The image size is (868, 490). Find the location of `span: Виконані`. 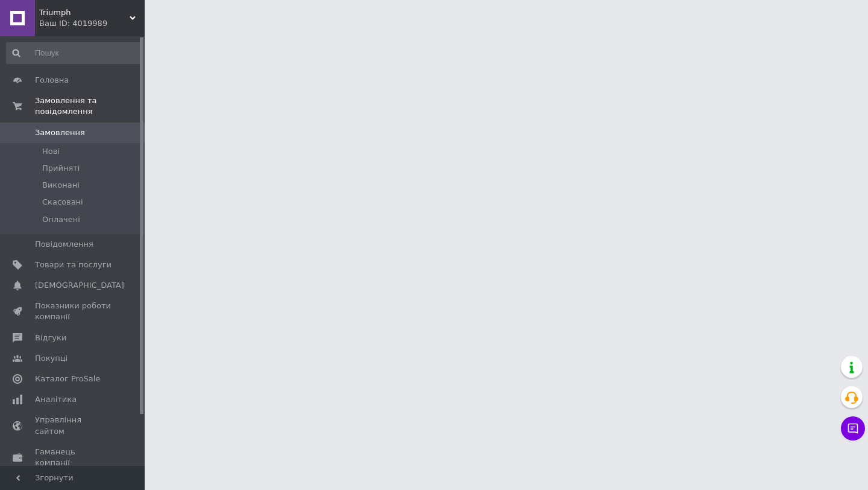

span: Виконані is located at coordinates (61, 185).